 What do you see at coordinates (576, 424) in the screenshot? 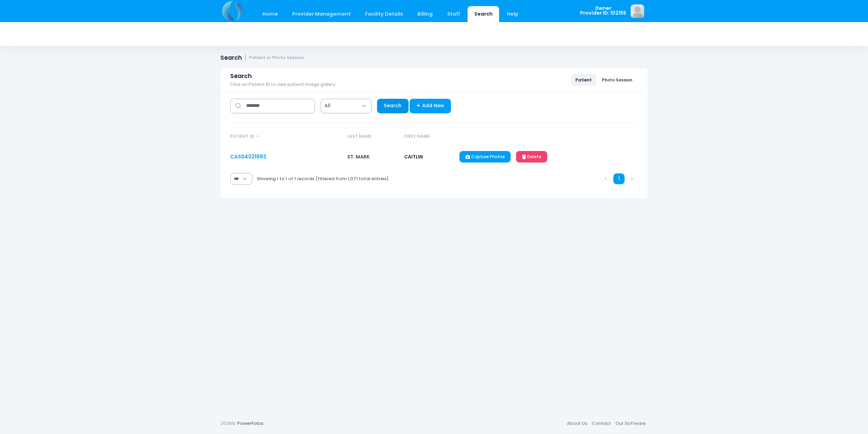
I see `a: About Us` at bounding box center [576, 424].